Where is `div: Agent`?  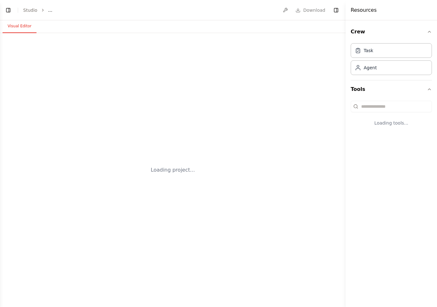 div: Agent is located at coordinates (370, 68).